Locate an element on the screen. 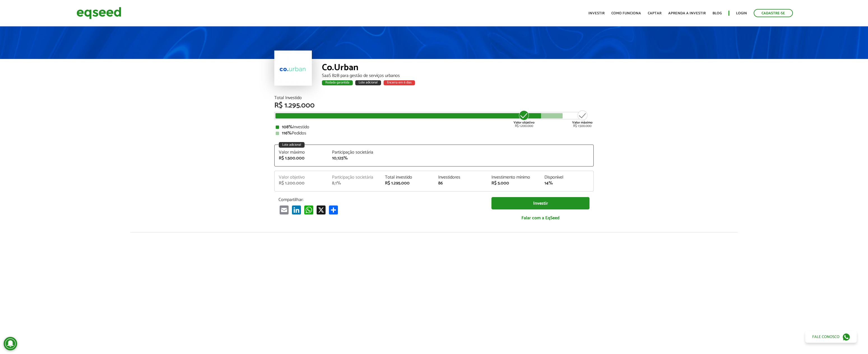 This screenshot has height=354, width=868. div: Co.Urban is located at coordinates (458, 68).